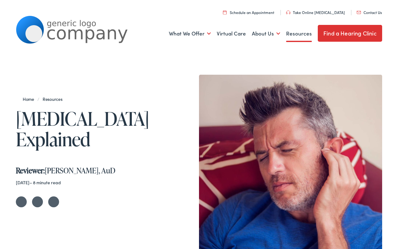 This screenshot has width=398, height=249. I want to click on a: Share on LinkedIn, so click(53, 201).